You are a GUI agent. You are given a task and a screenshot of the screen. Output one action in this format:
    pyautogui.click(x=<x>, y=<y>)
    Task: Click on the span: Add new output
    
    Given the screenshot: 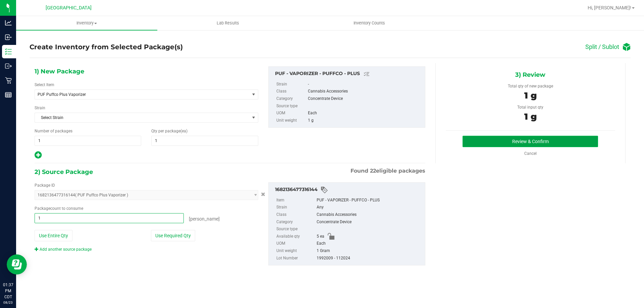 What is the action you would take?
    pyautogui.click(x=38, y=156)
    